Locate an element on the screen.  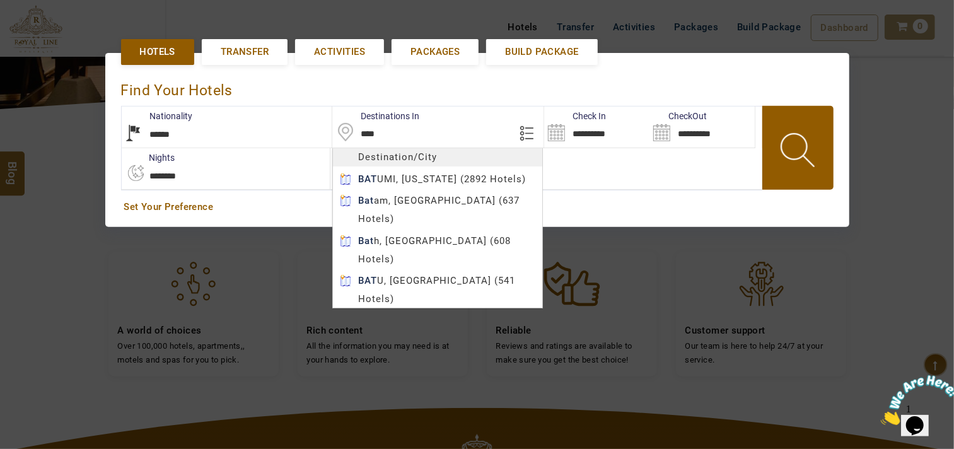
div: Find Your Hotels is located at coordinates (477, 87).